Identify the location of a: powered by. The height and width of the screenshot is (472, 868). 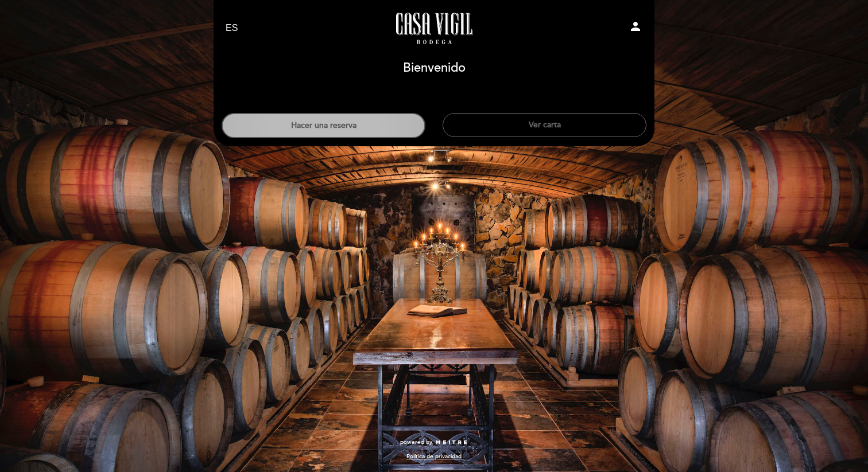
(434, 442).